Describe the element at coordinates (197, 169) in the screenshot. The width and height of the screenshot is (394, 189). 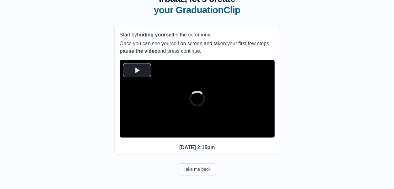
I see `button: Take me back` at that location.